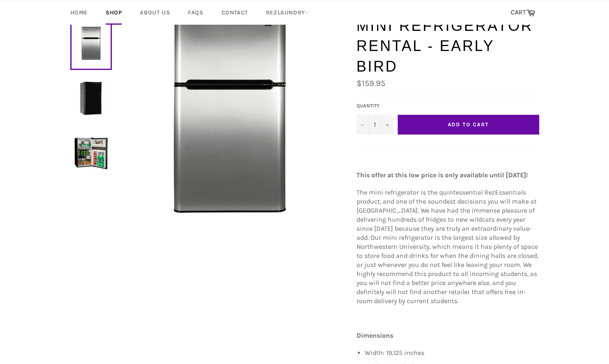 This screenshot has height=364, width=609. I want to click on strong: Dimensions, so click(374, 335).